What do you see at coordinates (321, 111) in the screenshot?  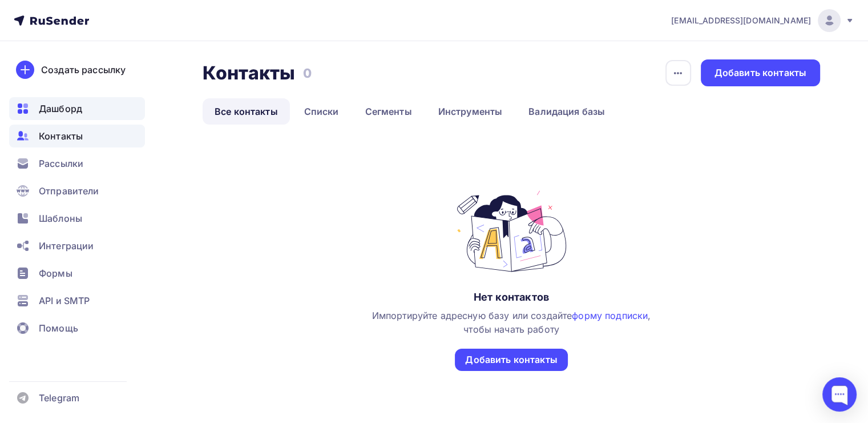 I see `a: Списки` at bounding box center [321, 111].